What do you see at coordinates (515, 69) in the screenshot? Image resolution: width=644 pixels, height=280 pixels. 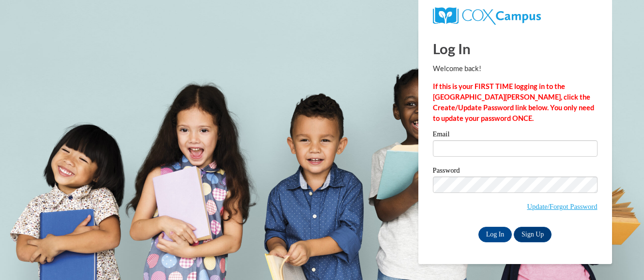 I see `p: Welcome back!` at bounding box center [515, 69].